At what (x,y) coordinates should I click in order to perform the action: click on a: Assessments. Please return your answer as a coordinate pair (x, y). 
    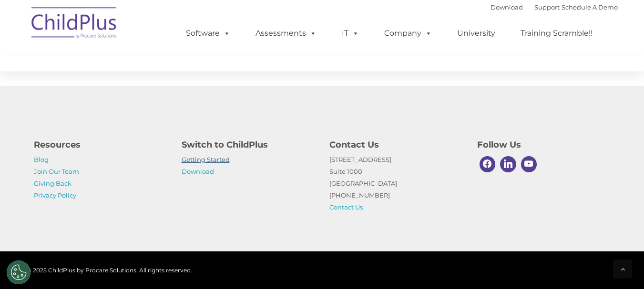
    Looking at the image, I should click on (286, 34).